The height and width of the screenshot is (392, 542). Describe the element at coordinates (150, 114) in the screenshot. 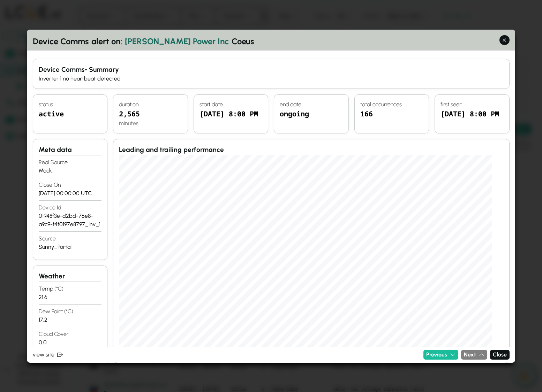

I see `div: 2,565` at that location.